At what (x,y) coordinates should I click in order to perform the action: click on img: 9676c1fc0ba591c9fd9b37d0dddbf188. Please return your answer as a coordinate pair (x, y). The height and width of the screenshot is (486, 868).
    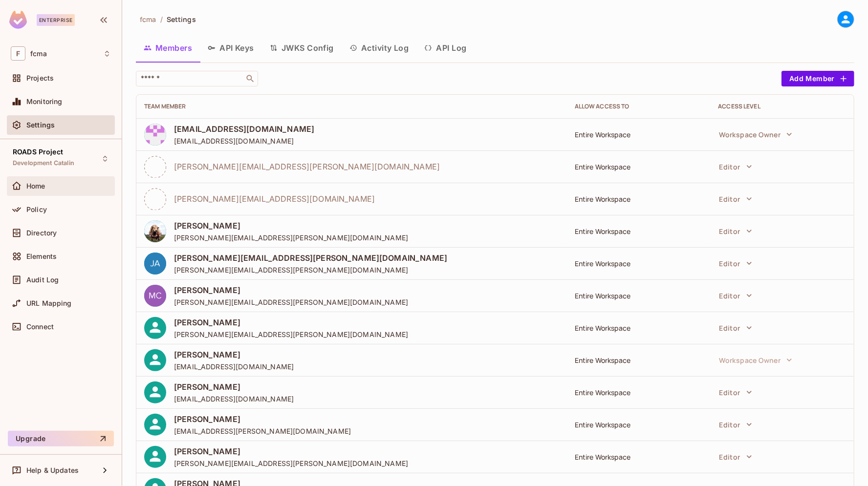
    Looking at the image, I should click on (155, 296).